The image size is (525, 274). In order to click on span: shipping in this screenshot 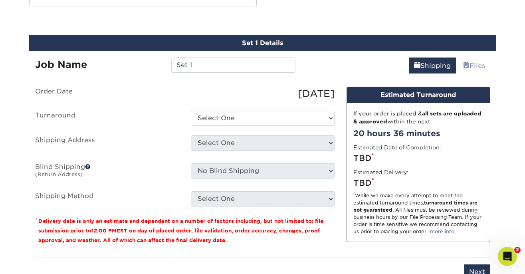, I will do `click(417, 66)`.